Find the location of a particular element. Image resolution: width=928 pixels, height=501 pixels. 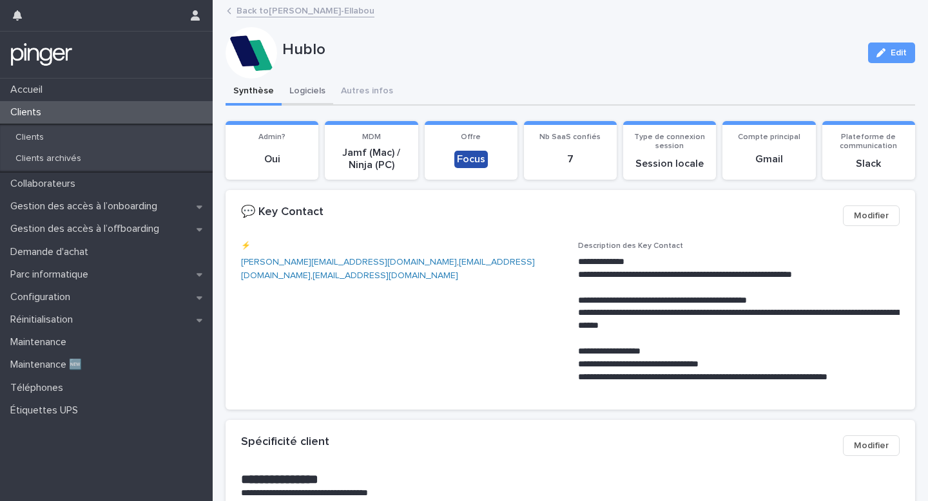

p: Téléphones is located at coordinates (39, 388).